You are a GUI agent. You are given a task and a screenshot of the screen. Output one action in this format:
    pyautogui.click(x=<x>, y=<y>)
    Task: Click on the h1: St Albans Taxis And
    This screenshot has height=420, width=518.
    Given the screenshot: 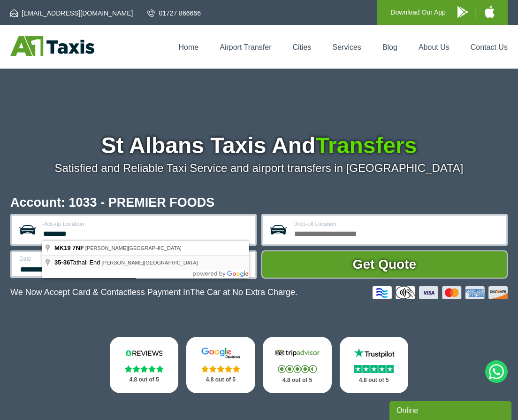 What is the action you would take?
    pyautogui.click(x=259, y=146)
    